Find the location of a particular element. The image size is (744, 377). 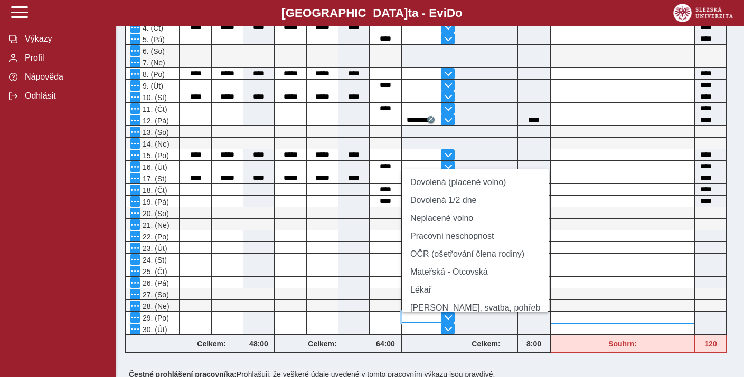

li: Neplacené volno is located at coordinates (475, 219).